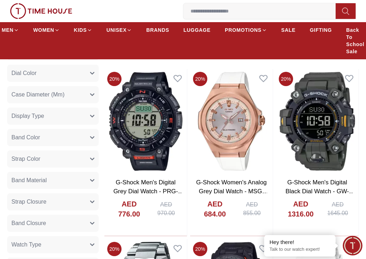  What do you see at coordinates (246, 30) in the screenshot?
I see `a: PROMOTIONS` at bounding box center [246, 30].